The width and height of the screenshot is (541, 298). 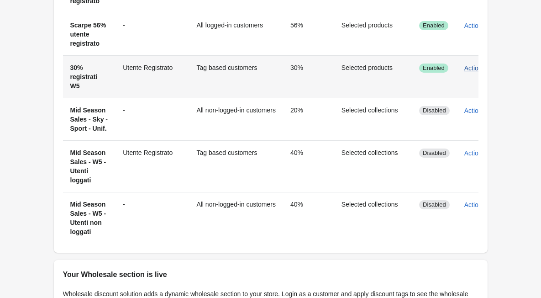 I want to click on span: Scarpe 56% utente registrato, so click(x=88, y=34).